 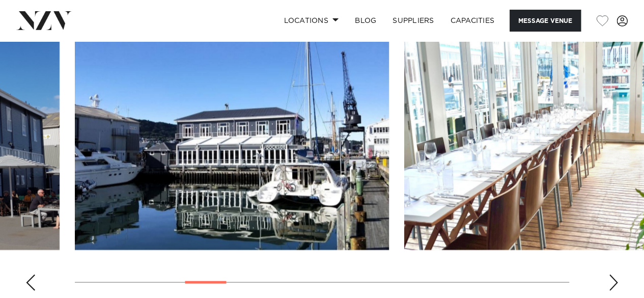 I want to click on img: nzv-logo.png, so click(x=44, y=21).